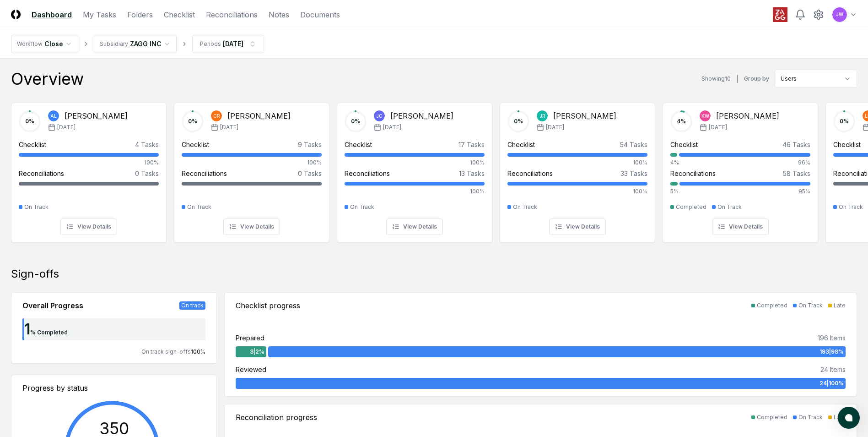 The height and width of the screenshot is (437, 868). Describe the element at coordinates (49, 332) in the screenshot. I see `div: % Completed` at that location.